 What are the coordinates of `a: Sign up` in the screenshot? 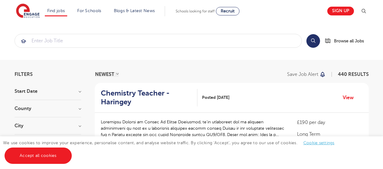 It's located at (340, 11).